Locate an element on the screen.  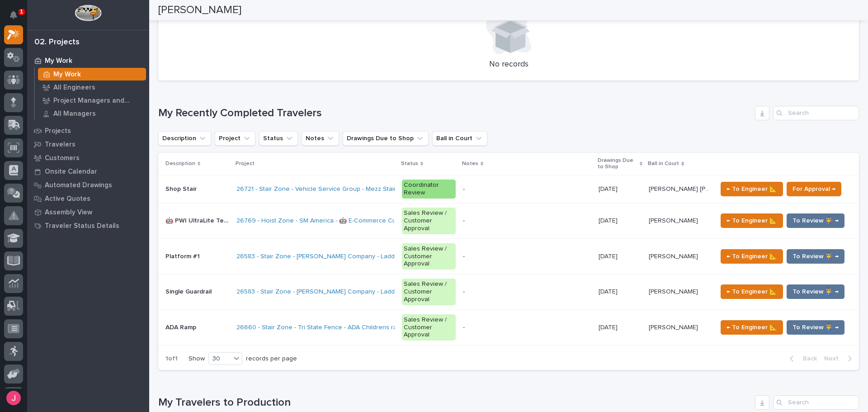
button: Ball in Court is located at coordinates (460, 139).